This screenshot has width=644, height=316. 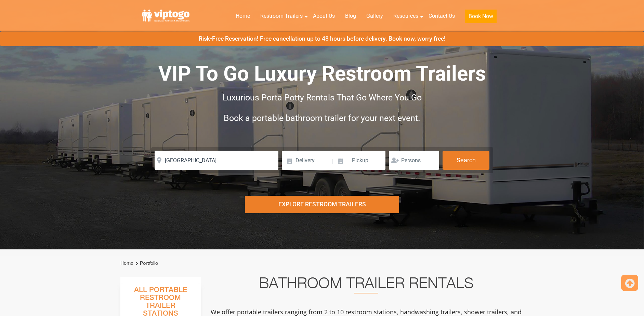 What do you see at coordinates (442, 16) in the screenshot?
I see `a: Contact Us` at bounding box center [442, 16].